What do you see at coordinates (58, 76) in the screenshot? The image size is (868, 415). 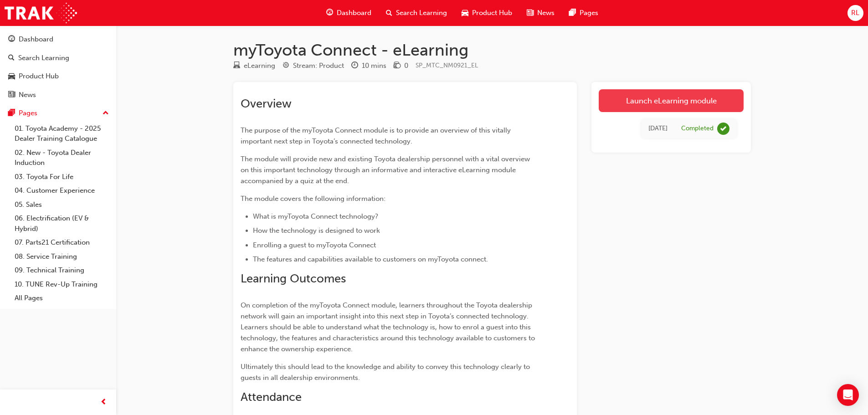 I see `a: Product Hub` at bounding box center [58, 76].